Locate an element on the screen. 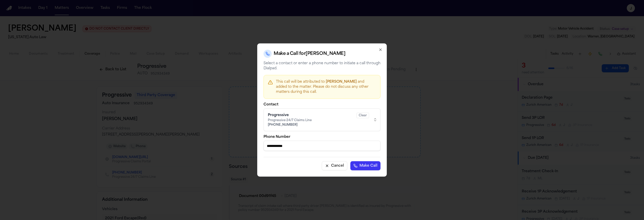 The height and width of the screenshot is (220, 644). p: Select a contact or enter a phone number to initiate a call through Dialpad. is located at coordinates (322, 66).